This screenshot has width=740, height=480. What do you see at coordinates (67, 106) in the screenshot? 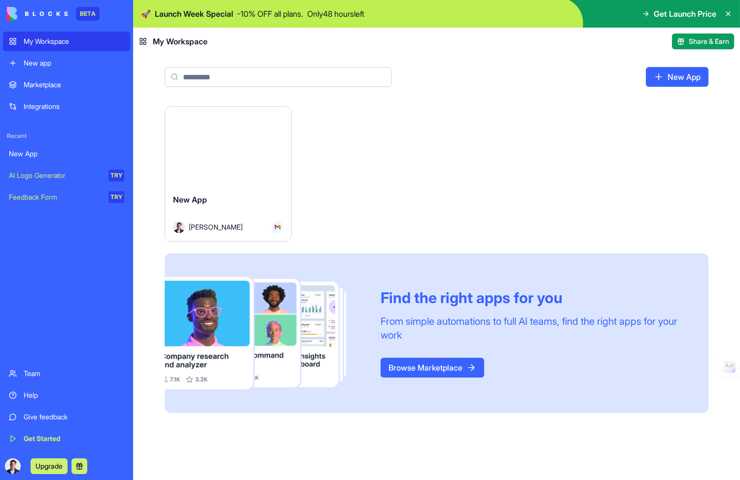
I see `a: Integrations` at bounding box center [67, 106].